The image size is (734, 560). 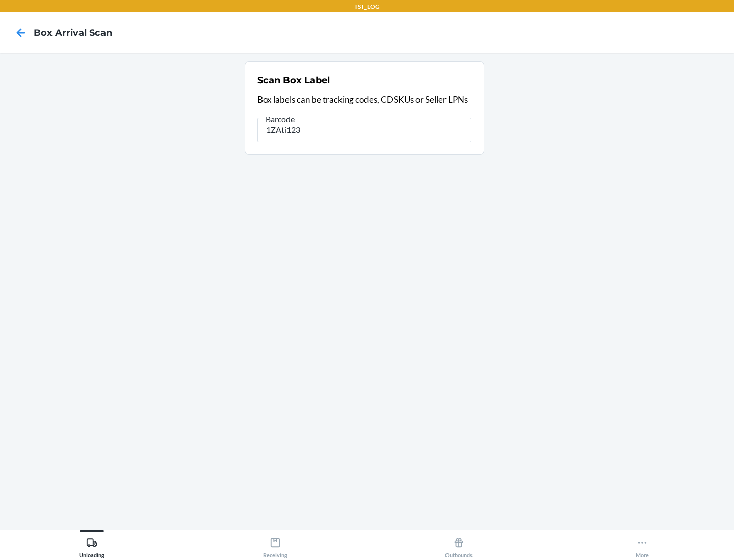 I want to click on button: Receiving, so click(x=275, y=545).